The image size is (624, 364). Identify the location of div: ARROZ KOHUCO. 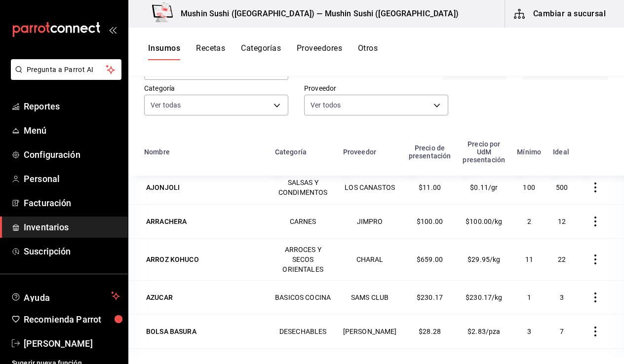
(172, 260).